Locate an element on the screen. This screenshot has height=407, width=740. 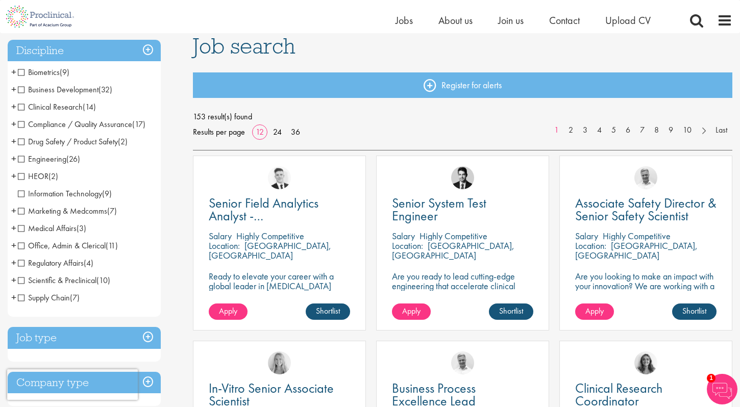
a: 7 is located at coordinates (642, 130).